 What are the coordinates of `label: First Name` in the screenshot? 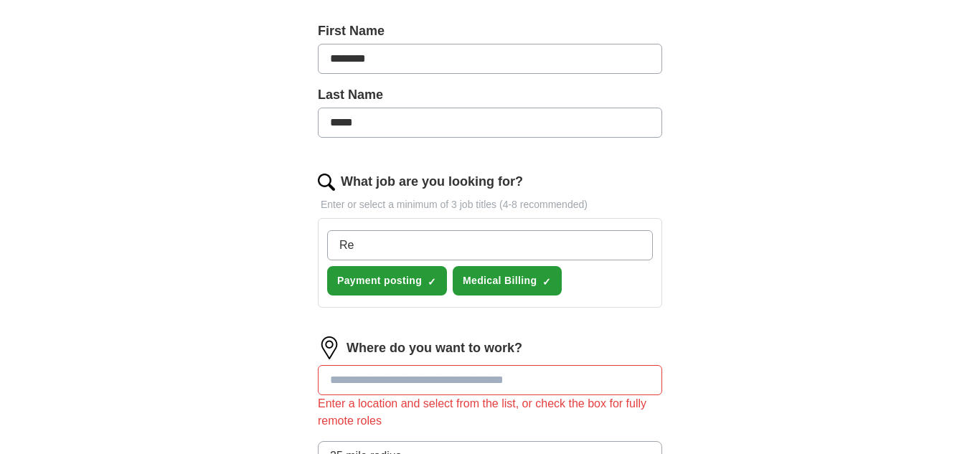 It's located at (490, 31).